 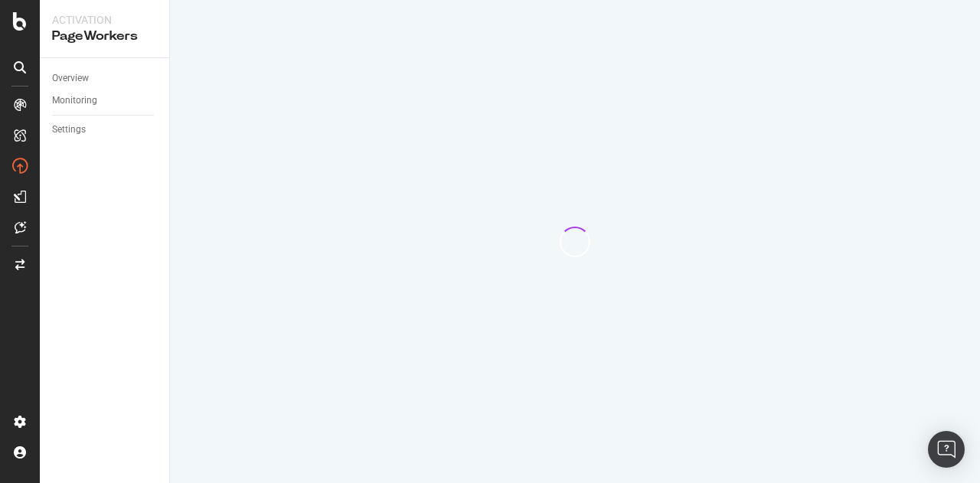 I want to click on a: Monitoring, so click(x=105, y=100).